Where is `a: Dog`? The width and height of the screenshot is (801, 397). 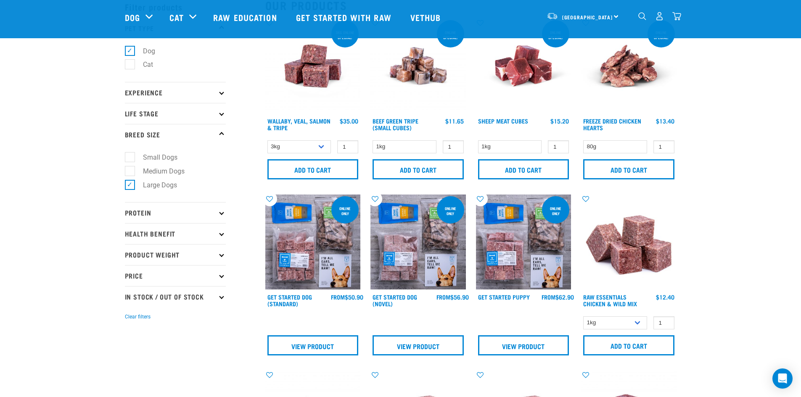
a: Dog is located at coordinates (132, 17).